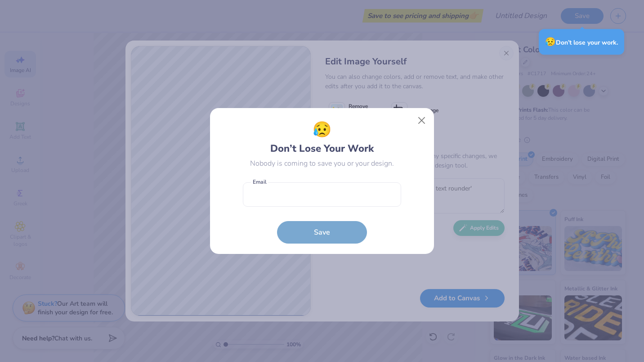 This screenshot has width=644, height=362. Describe the element at coordinates (322, 137) in the screenshot. I see `div: Don’t Lose Your Work` at that location.